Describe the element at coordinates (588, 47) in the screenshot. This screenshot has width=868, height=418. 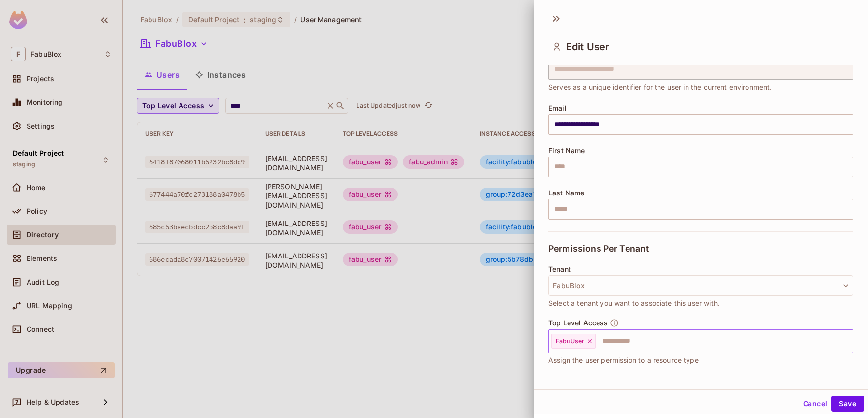
I see `span: Edit User` at that location.